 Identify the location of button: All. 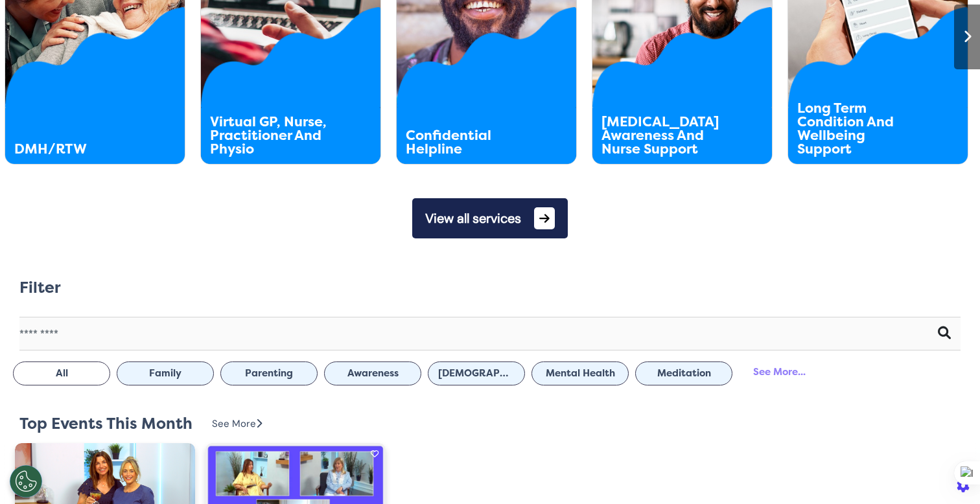
(62, 374).